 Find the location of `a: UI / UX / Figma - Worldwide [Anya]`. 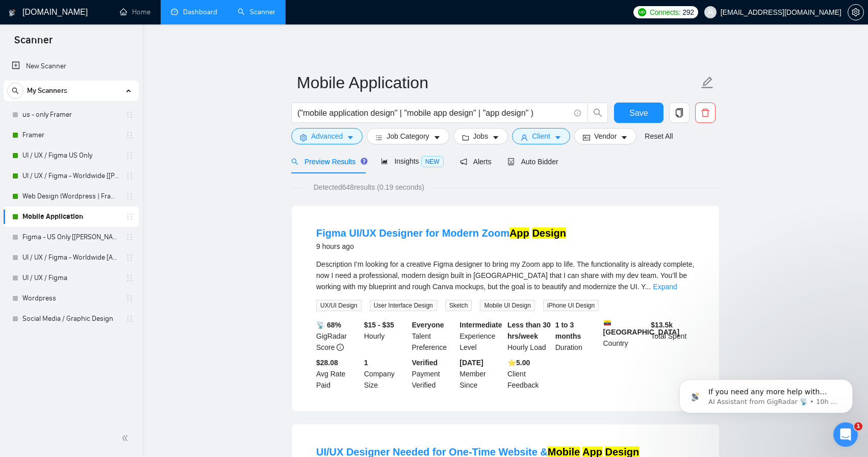

a: UI / UX / Figma - Worldwide [Anya] is located at coordinates (71, 258).